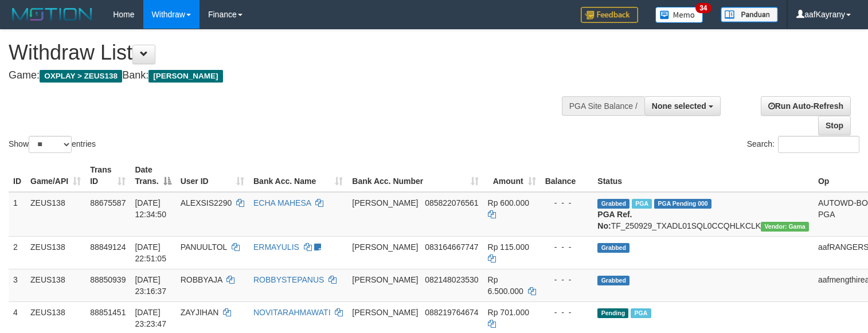 This screenshot has width=868, height=333. Describe the element at coordinates (152, 175) in the screenshot. I see `th: Date Trans.: activate to sort column descending` at that location.